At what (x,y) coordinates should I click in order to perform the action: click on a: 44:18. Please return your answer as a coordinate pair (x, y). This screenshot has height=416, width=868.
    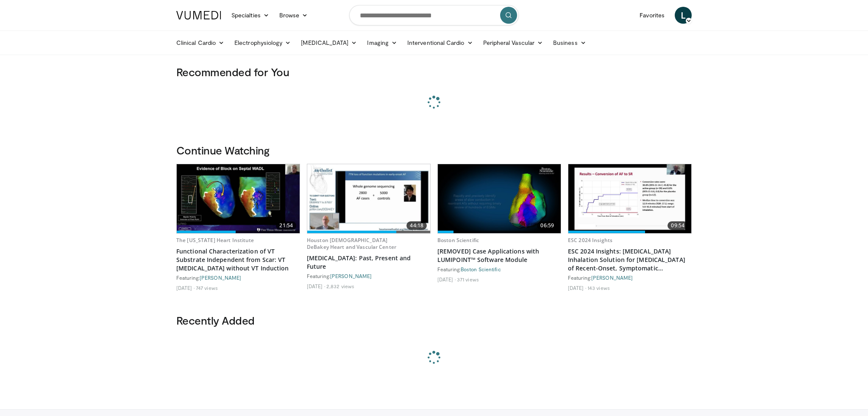
    Looking at the image, I should click on (369, 199).